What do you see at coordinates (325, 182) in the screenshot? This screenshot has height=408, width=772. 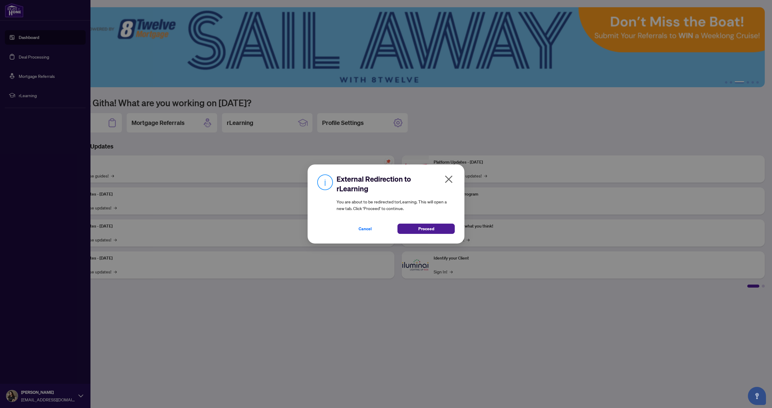 I see `img: Info Icon` at bounding box center [325, 182].